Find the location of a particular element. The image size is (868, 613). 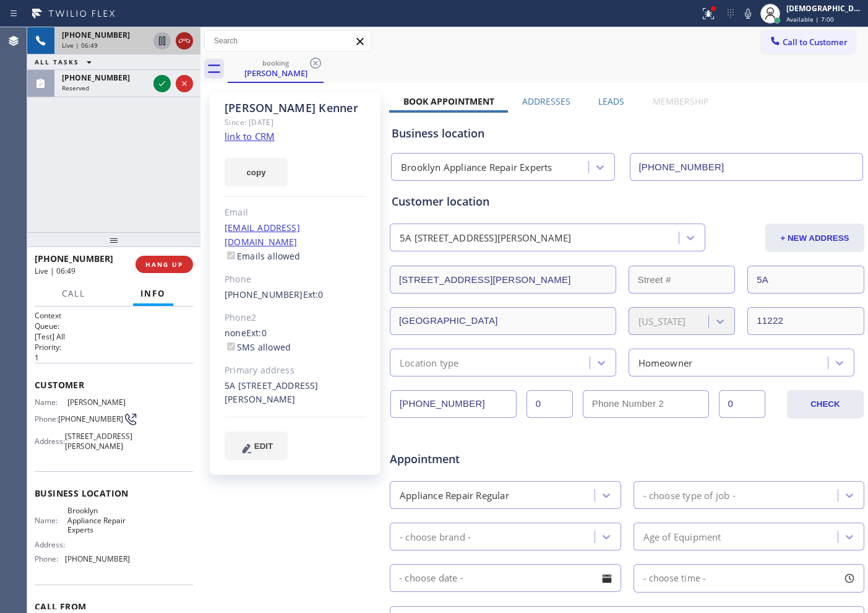

input: City is located at coordinates (503, 321).